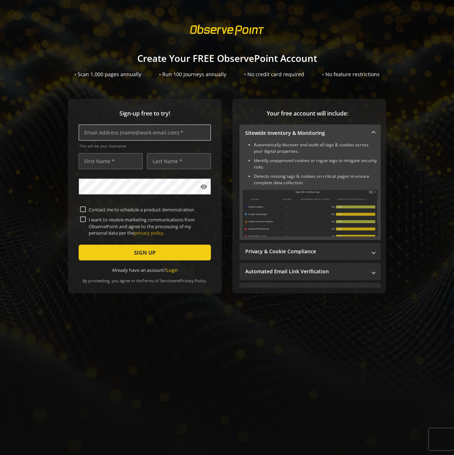  What do you see at coordinates (179, 161) in the screenshot?
I see `input: Last Name *` at bounding box center [179, 161].